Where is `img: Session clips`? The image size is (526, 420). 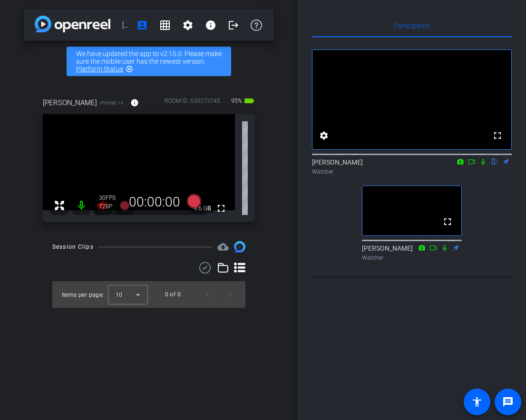 img: Session clips is located at coordinates (240, 247).